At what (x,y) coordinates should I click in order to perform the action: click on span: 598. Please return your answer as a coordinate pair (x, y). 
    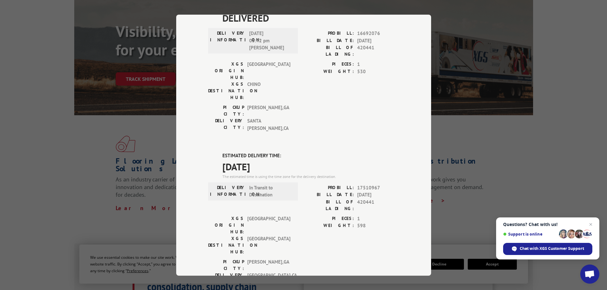
    Looking at the image, I should click on (378, 226).